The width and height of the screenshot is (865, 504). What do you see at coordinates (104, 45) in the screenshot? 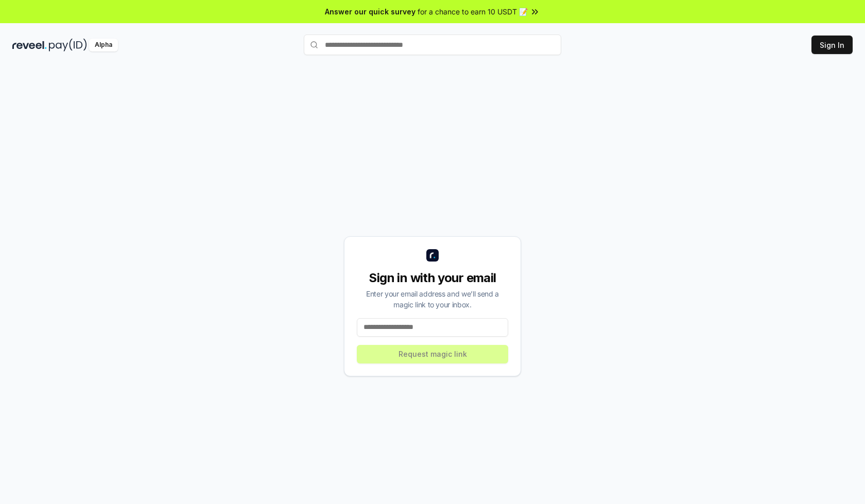
I see `div: Alpha` at bounding box center [104, 45].